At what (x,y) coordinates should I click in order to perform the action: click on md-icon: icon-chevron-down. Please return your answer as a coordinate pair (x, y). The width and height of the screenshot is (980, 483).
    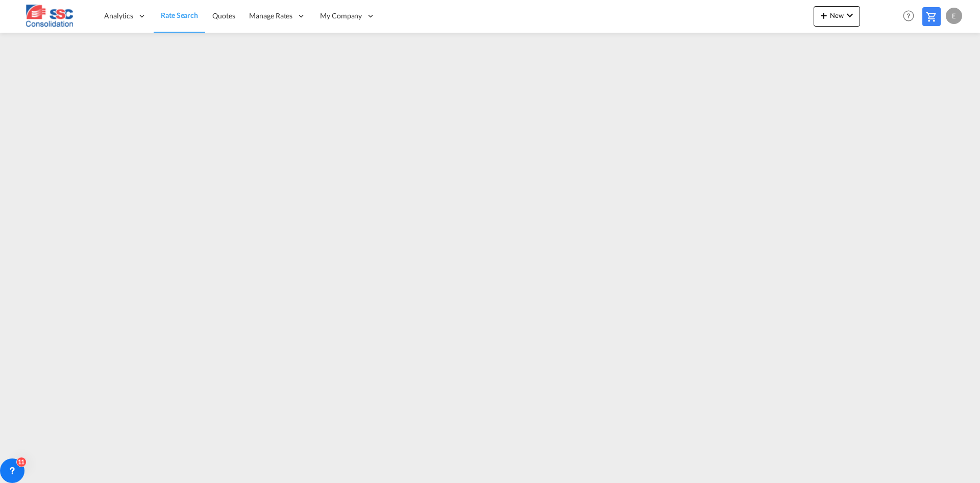
    Looking at the image, I should click on (849, 16).